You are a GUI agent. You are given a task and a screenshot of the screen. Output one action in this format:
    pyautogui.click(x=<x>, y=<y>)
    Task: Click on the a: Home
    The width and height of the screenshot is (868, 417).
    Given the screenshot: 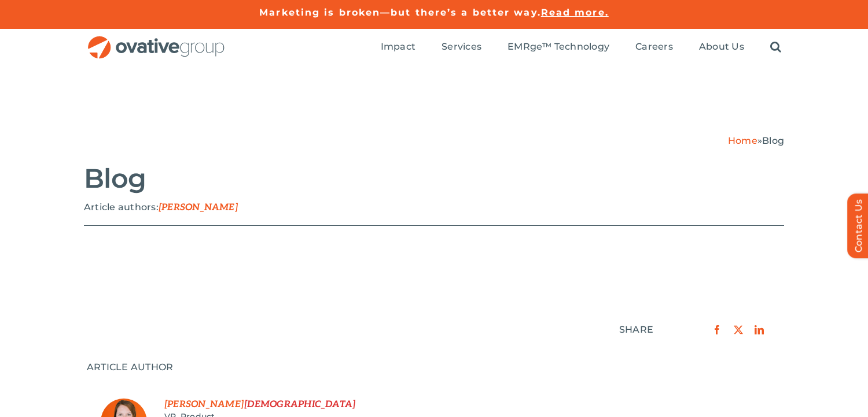 What is the action you would take?
    pyautogui.click(x=742, y=141)
    